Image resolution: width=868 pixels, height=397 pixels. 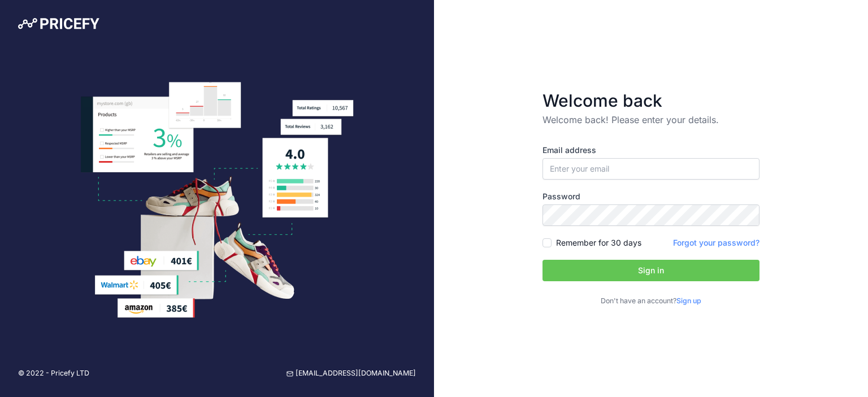 I want to click on a: Forgot your password?, so click(x=716, y=242).